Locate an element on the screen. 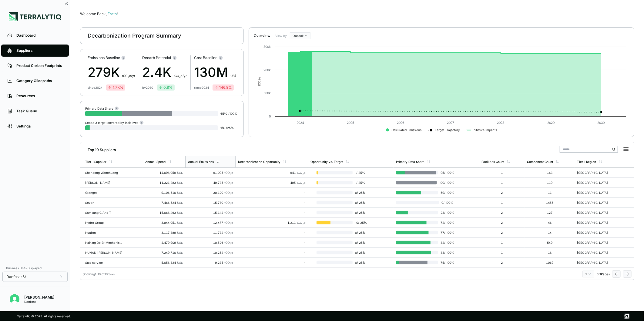 This screenshot has width=644, height=321. span: Erato is located at coordinates (112, 14).